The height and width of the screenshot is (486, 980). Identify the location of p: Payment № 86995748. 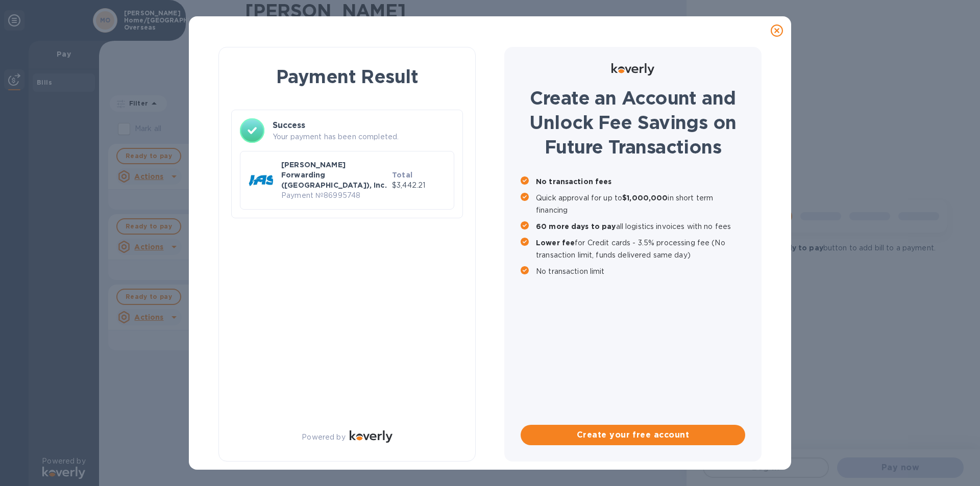
(335, 195).